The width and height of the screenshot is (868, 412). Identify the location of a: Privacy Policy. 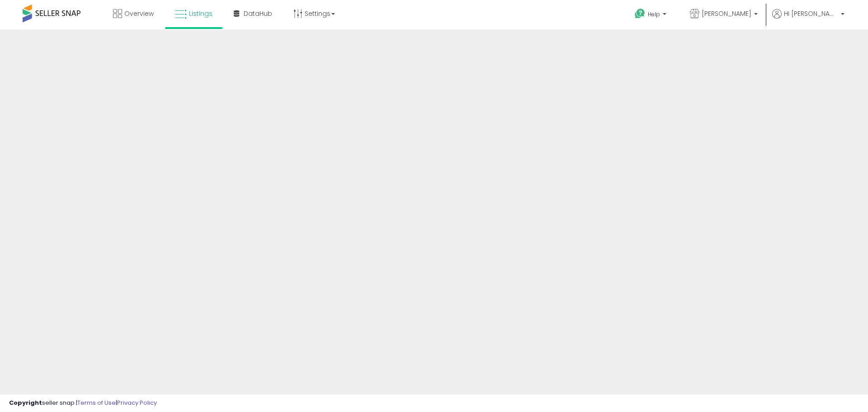
(137, 403).